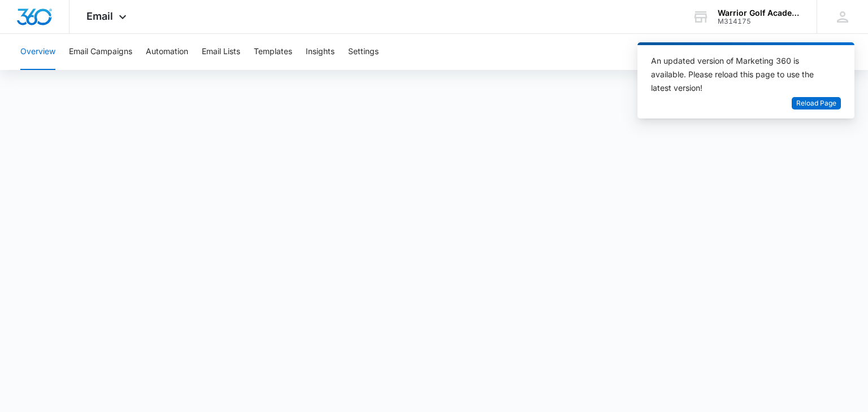  I want to click on div: An updated version of Marketing 360 is available. Please reload this page to use the latest version!, so click(739, 74).